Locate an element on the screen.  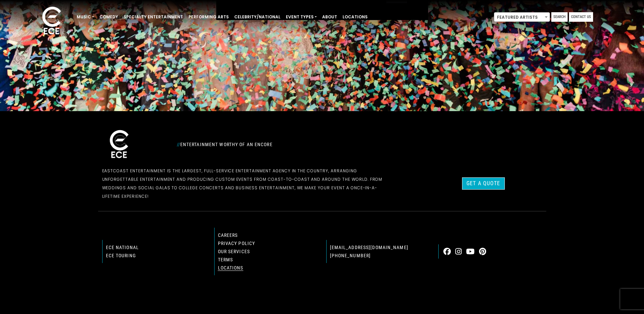
a: Search is located at coordinates (560, 17).